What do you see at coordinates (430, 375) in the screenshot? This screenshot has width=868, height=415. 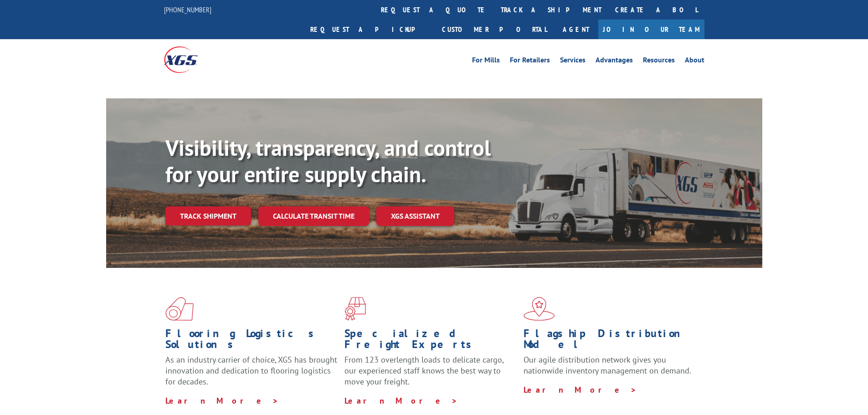 I see `p: From 123 overlength loads to delicate cargo, our experienced staff knows the best way to move you...` at bounding box center [430, 375].